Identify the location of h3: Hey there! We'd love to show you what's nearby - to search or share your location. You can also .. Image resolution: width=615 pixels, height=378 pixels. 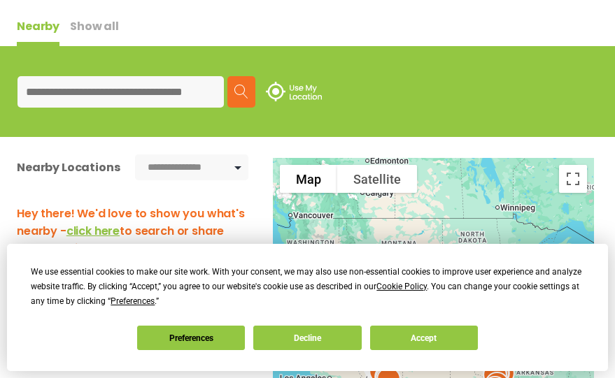
(134, 248).